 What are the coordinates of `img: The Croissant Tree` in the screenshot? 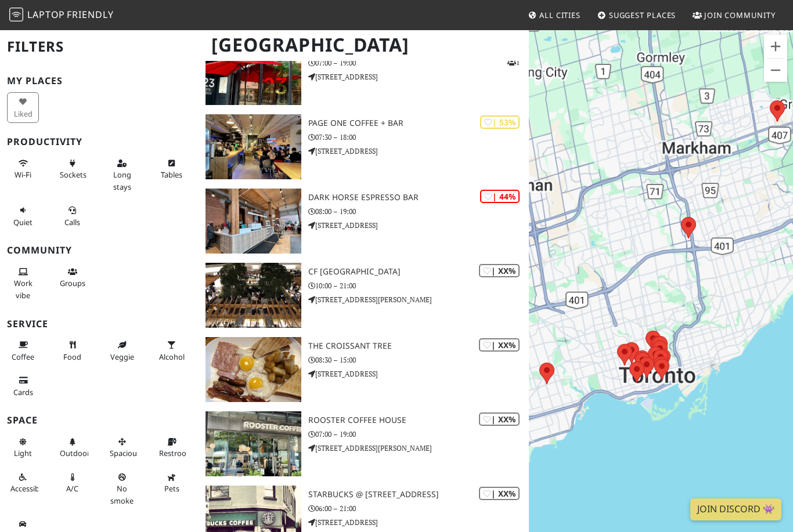 It's located at (253, 369).